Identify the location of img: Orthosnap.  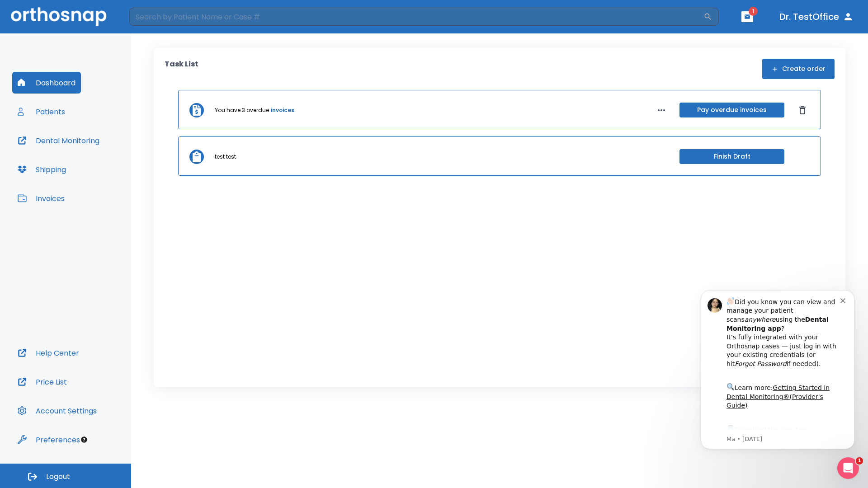
(59, 16).